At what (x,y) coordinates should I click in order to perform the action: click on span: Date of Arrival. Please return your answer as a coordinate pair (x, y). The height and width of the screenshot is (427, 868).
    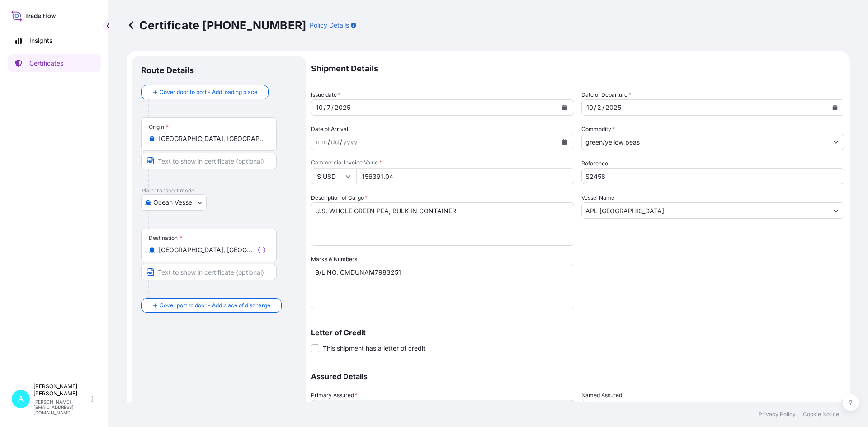
    Looking at the image, I should click on (329, 129).